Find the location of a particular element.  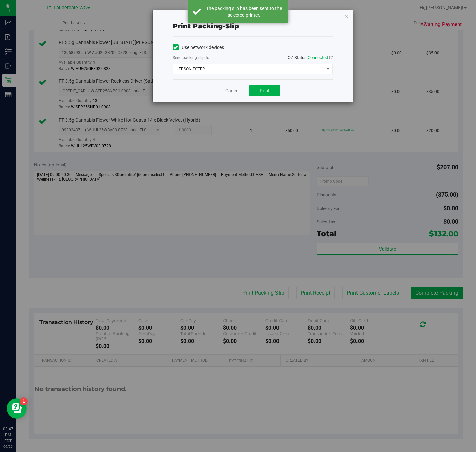

span: Print is located at coordinates (265, 90).